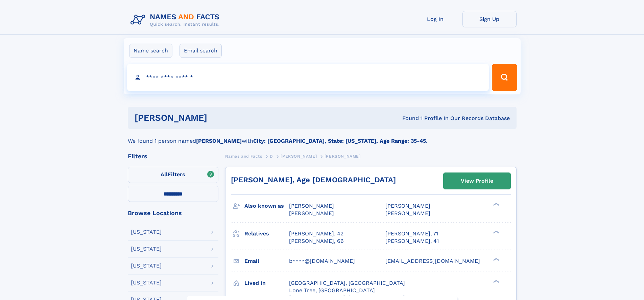  I want to click on div: We found 1 person named with ., so click(322, 137).